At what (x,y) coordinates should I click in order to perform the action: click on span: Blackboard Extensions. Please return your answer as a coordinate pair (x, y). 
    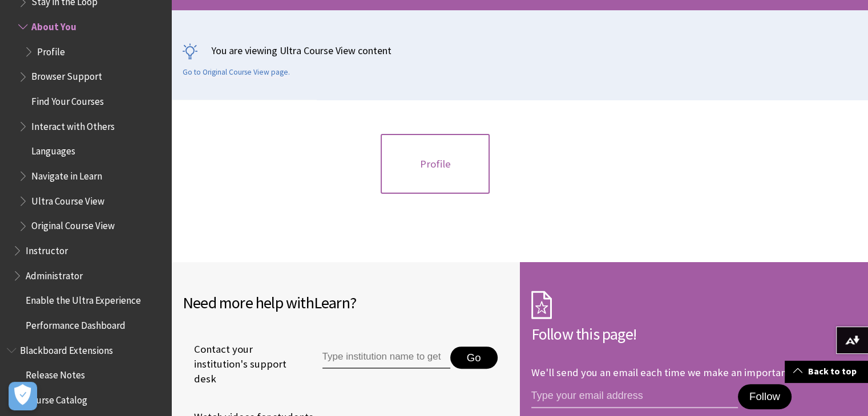
    Looking at the image, I should click on (66, 348).